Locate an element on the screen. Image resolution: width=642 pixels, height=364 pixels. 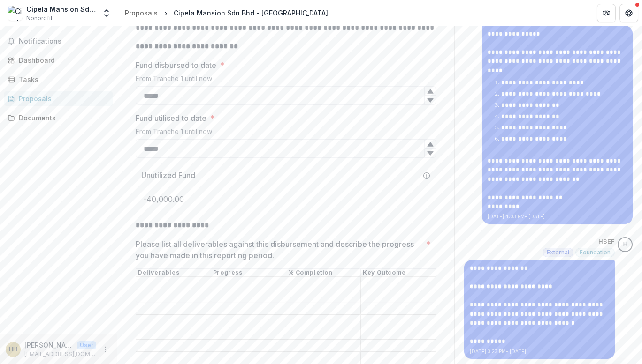
span: Nonprofit is located at coordinates (39, 18).